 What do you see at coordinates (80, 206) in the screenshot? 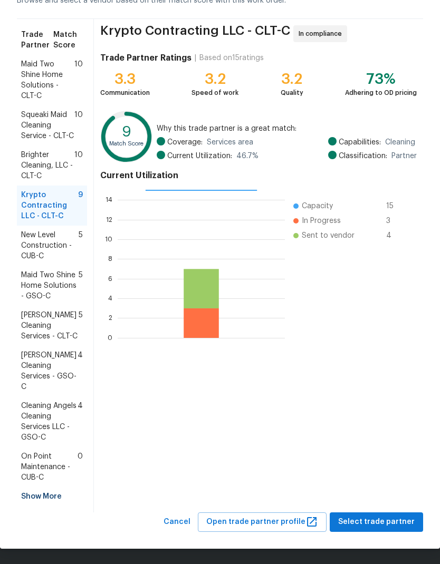
I see `span: 9` at bounding box center [80, 206].